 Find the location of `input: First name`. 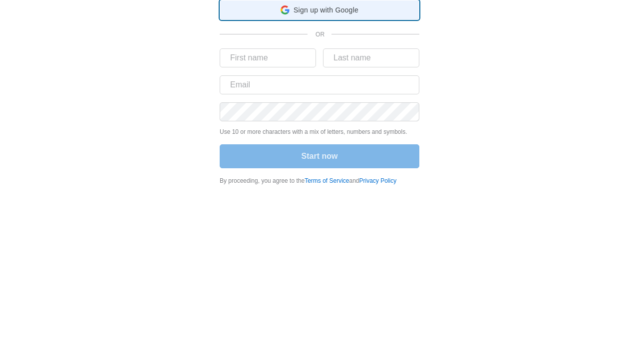

input: First name is located at coordinates (267, 58).